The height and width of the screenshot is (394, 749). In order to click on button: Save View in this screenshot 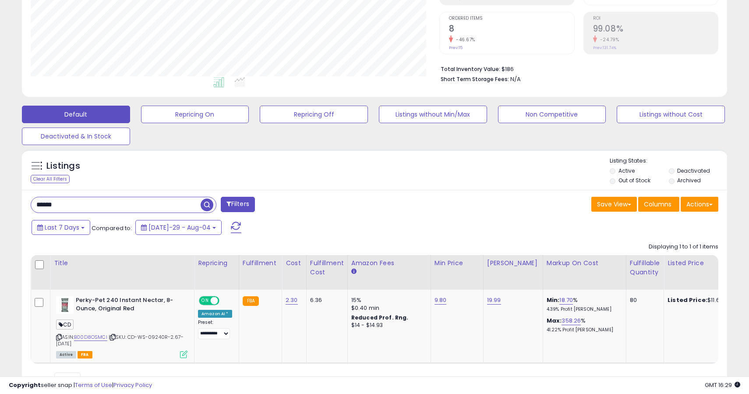, I will do `click(614, 204)`.